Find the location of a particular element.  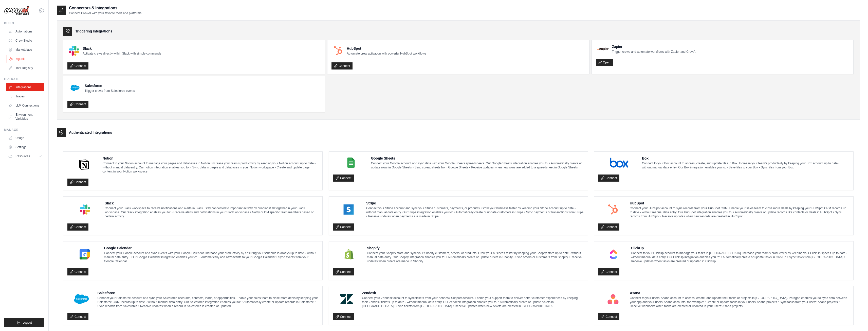

h3: Authenticated Integrations is located at coordinates (90, 132).